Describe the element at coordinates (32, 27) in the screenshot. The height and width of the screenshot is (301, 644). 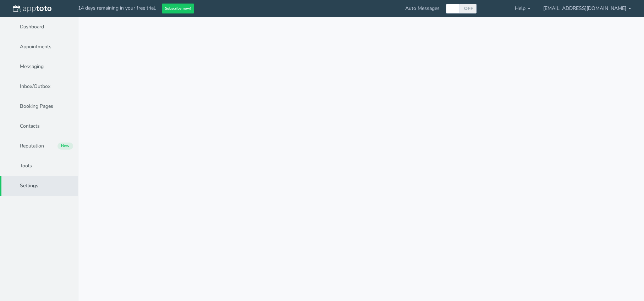
I see `span: Dashboard` at that location.